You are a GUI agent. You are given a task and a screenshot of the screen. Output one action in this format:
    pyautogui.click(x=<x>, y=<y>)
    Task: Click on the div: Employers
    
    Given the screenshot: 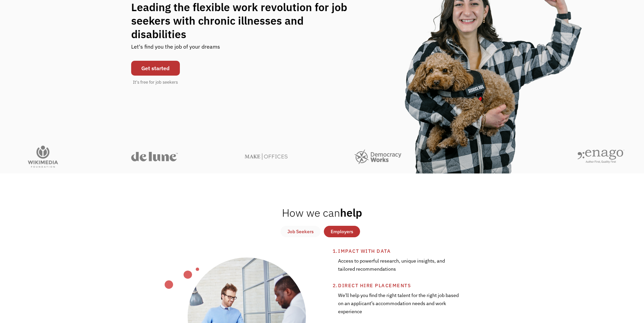 What is the action you would take?
    pyautogui.click(x=342, y=232)
    